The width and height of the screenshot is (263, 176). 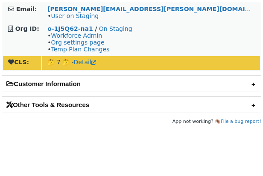 What do you see at coordinates (18, 62) in the screenshot?
I see `strong: CLS:` at bounding box center [18, 62].